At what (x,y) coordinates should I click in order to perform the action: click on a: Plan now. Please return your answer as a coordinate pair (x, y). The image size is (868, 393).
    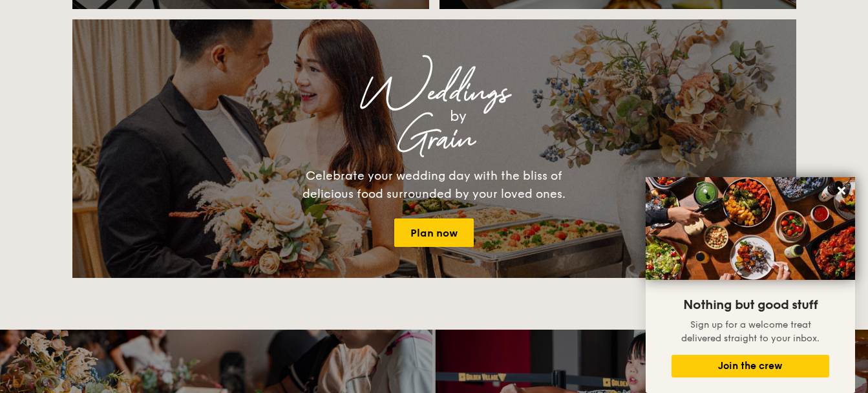
    Looking at the image, I should click on (434, 233).